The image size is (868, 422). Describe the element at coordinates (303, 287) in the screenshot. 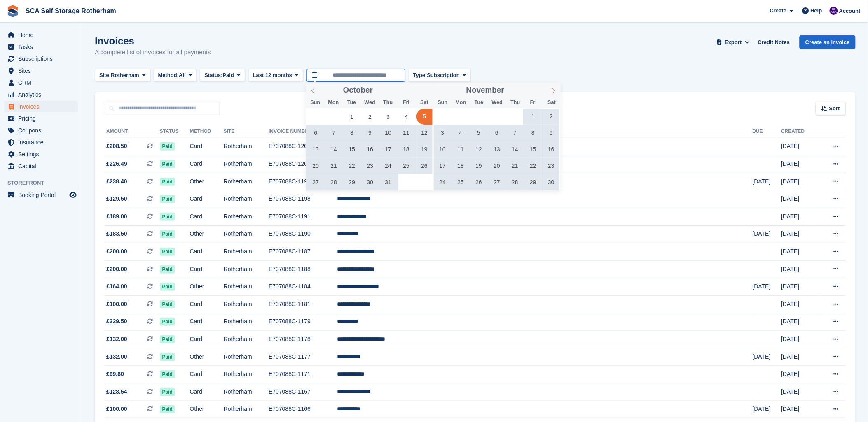

I see `td: E707088C-1184` at that location.